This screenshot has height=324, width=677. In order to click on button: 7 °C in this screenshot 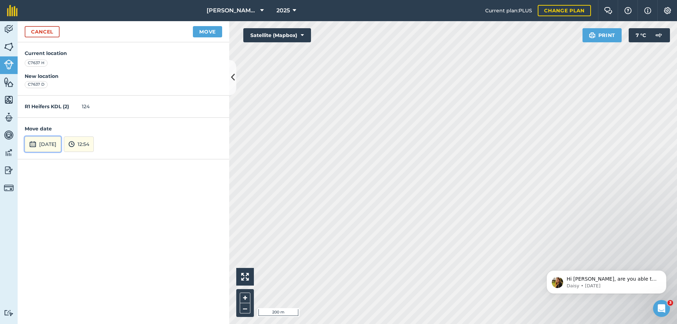, I will do `click(649, 35)`.